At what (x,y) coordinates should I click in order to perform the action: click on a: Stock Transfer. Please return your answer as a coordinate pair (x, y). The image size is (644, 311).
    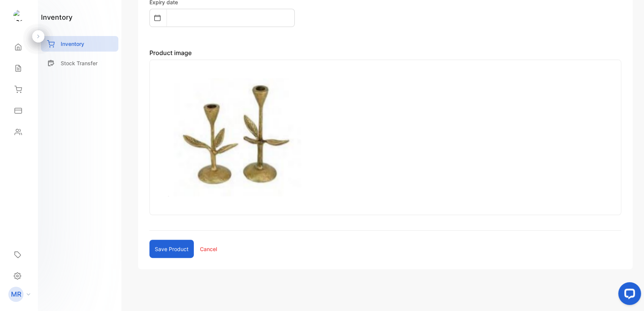
    Looking at the image, I should click on (80, 63).